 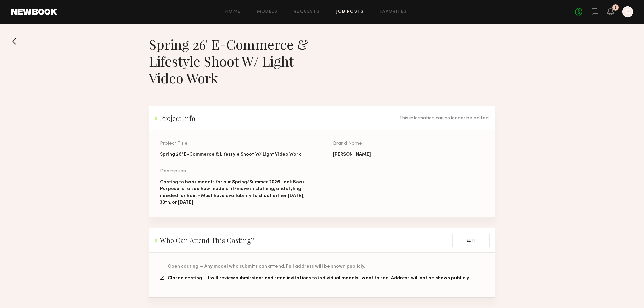 What do you see at coordinates (235, 144) in the screenshot?
I see `div: Project Title` at bounding box center [235, 144].